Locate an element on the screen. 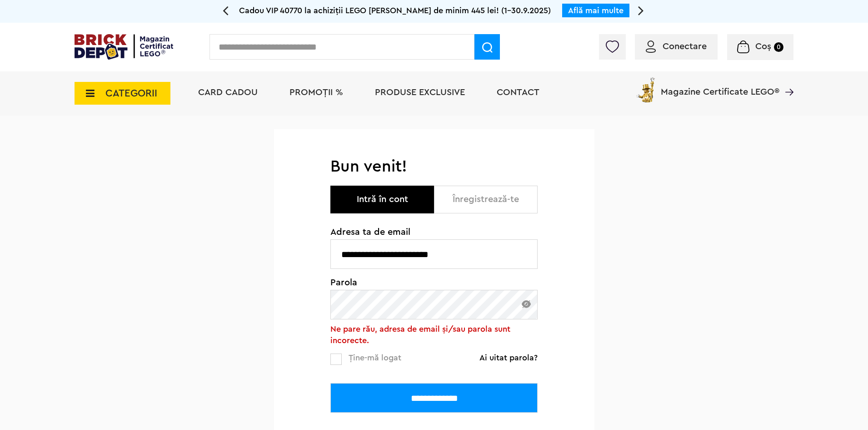 The image size is (868, 430). span: Parola is located at coordinates (434, 282).